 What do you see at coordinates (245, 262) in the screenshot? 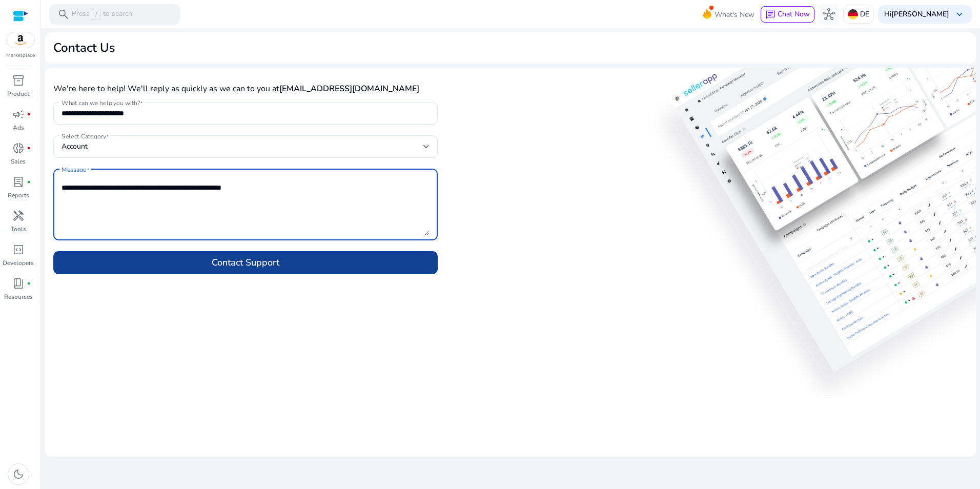
I see `button: Contact Support` at bounding box center [245, 262].